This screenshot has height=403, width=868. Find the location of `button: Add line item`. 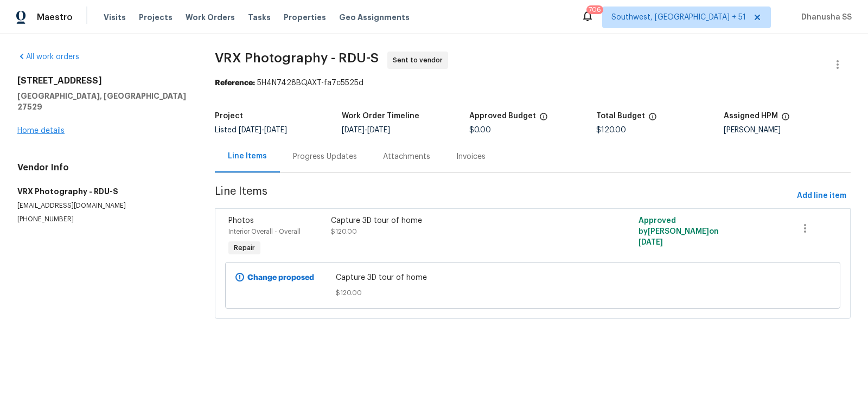

button: Add line item is located at coordinates (821, 196).